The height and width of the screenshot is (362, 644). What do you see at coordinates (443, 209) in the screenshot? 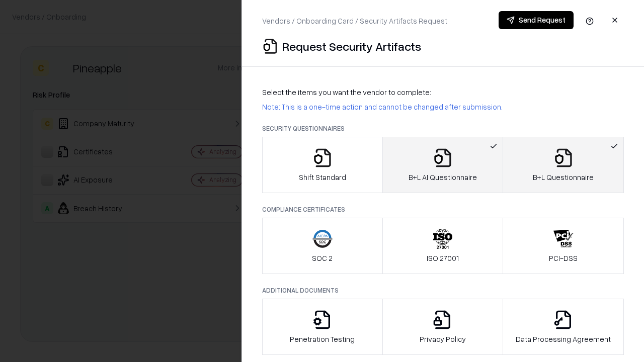
I see `p: Compliance Certificates` at bounding box center [443, 209].